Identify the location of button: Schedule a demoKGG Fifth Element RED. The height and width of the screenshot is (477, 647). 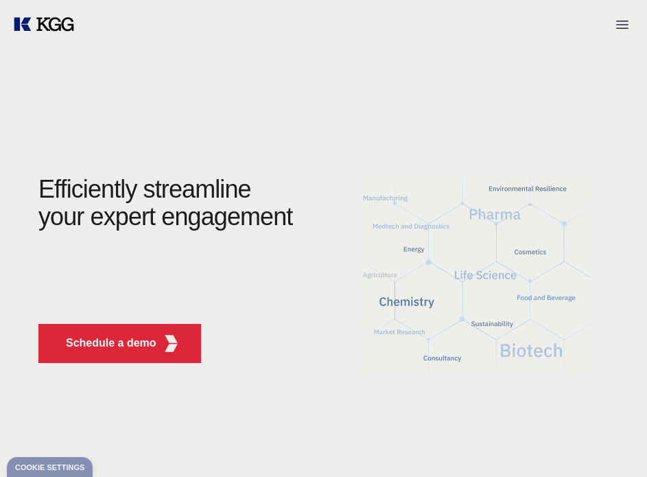
(119, 343).